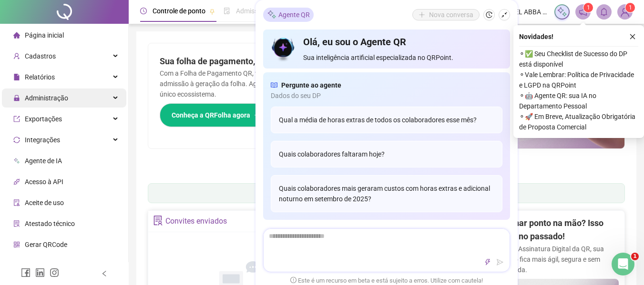  Describe the element at coordinates (583, 12) in the screenshot. I see `span: notification` at that location.